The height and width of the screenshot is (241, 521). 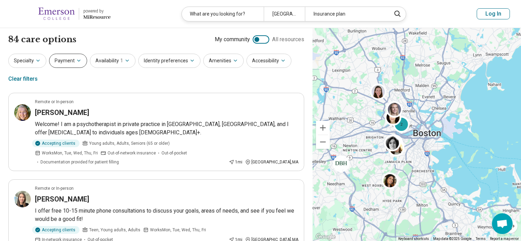 I want to click on span: Documentation provided for patient filling, so click(x=79, y=162).